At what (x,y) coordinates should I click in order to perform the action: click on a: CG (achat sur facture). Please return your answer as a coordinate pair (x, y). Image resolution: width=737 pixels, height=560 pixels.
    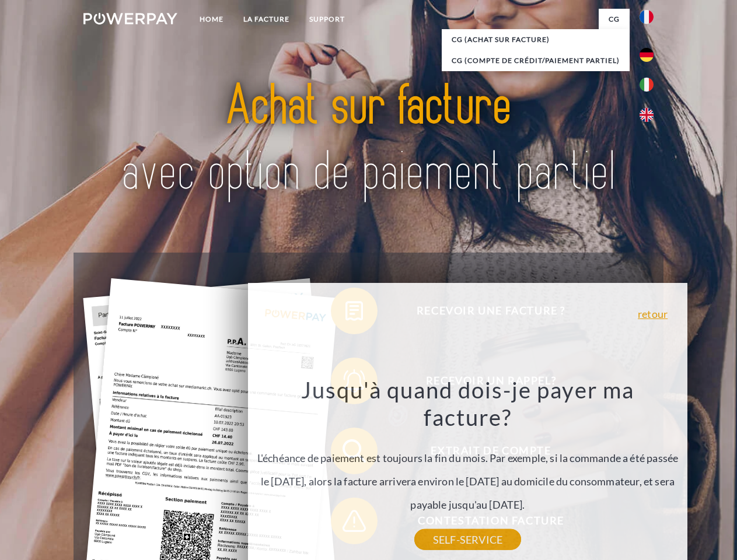
    Looking at the image, I should click on (535, 40).